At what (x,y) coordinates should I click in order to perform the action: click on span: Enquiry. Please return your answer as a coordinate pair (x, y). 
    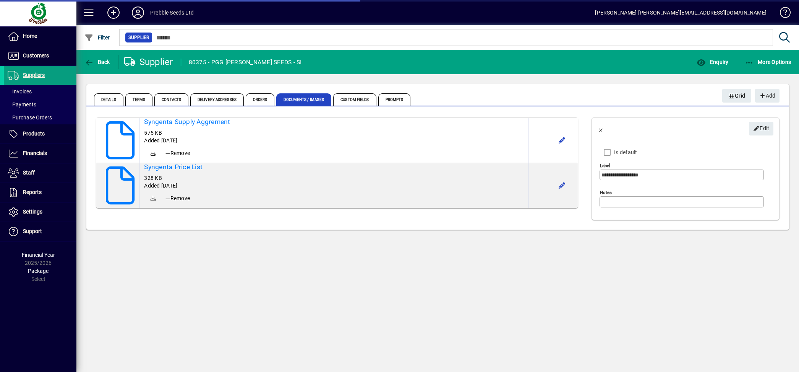
    Looking at the image, I should click on (713, 62).